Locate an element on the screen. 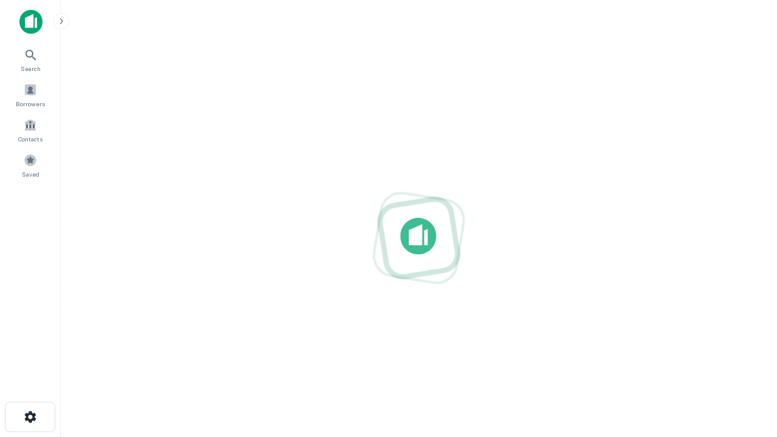 This screenshot has width=777, height=437. span: Borrowers is located at coordinates (30, 104).